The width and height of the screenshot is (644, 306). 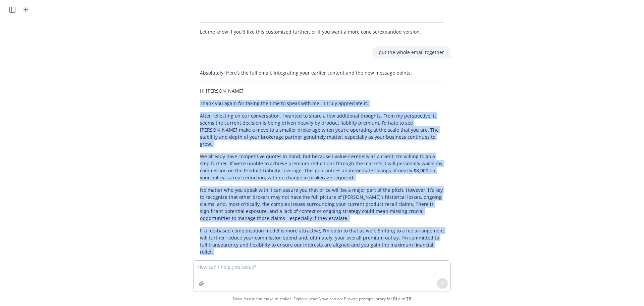 What do you see at coordinates (322, 203) in the screenshot?
I see `p: No matter who you speak with, I can assure you that price will be a major part of the pitch. Howe...` at bounding box center [322, 203].